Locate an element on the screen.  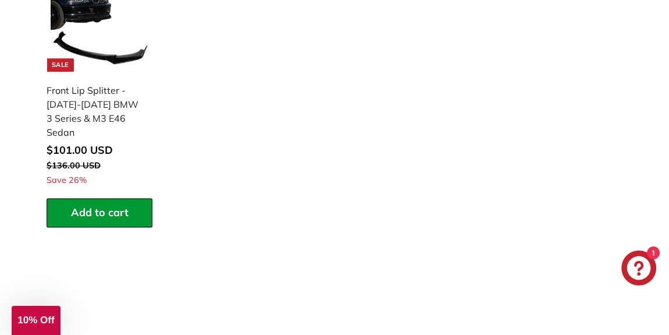
div: 10% Off is located at coordinates (36, 320).